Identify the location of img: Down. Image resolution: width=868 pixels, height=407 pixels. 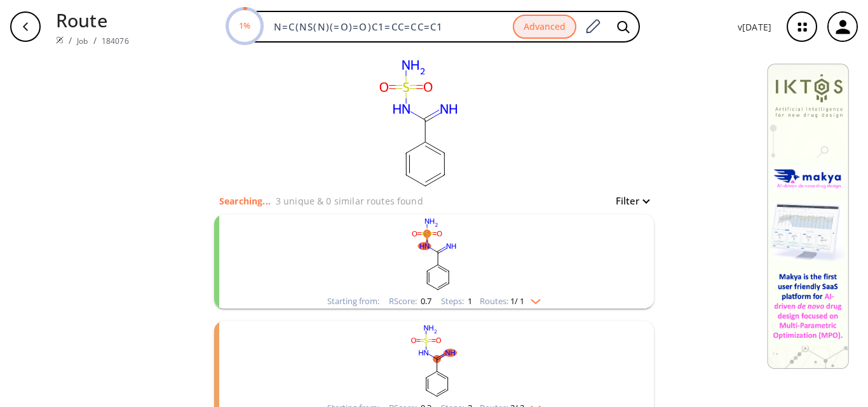
(533, 299).